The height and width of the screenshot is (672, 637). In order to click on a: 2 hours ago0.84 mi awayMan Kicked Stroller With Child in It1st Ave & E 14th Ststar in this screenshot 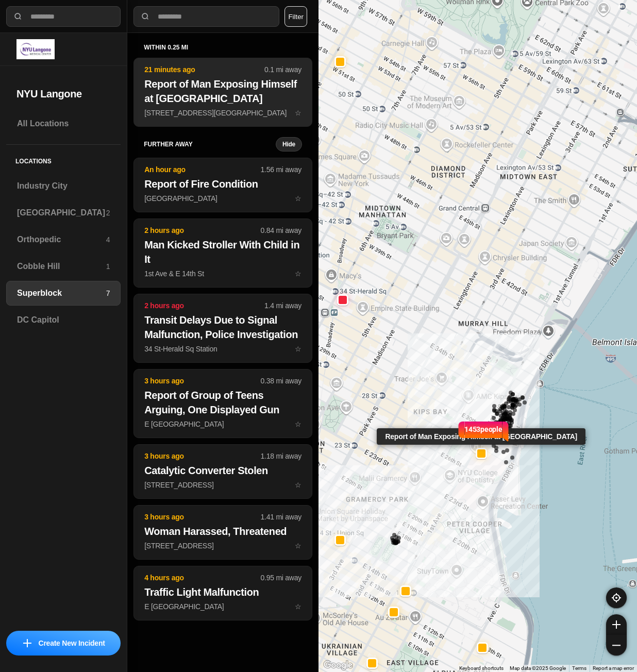, I will do `click(223, 273)`.